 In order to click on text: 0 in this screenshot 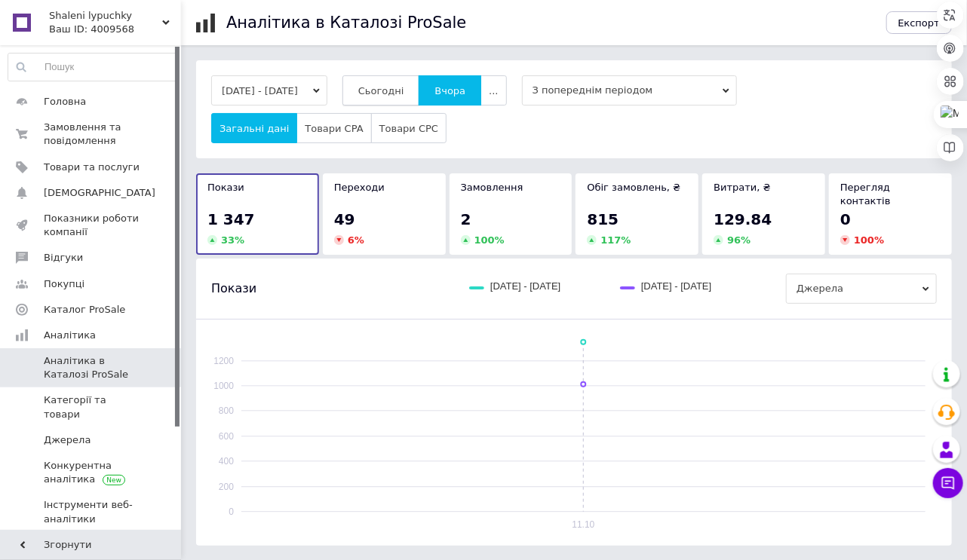, I will do `click(231, 512)`.